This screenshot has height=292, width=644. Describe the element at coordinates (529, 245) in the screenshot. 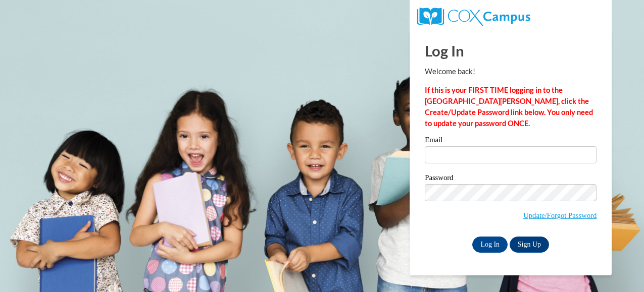

I see `a: Sign Up` at that location.